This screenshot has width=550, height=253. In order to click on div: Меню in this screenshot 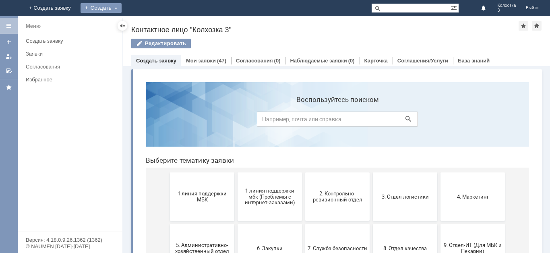, I will do `click(33, 26)`.